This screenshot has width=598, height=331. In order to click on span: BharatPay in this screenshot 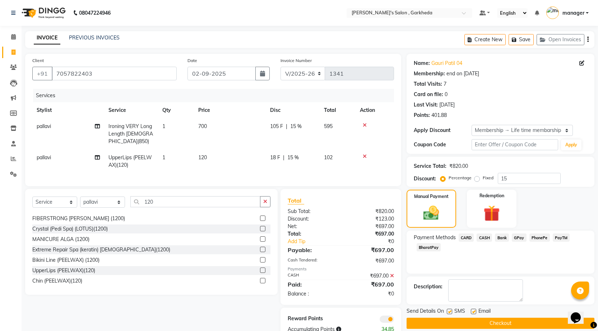, I will do `click(429, 247)`.